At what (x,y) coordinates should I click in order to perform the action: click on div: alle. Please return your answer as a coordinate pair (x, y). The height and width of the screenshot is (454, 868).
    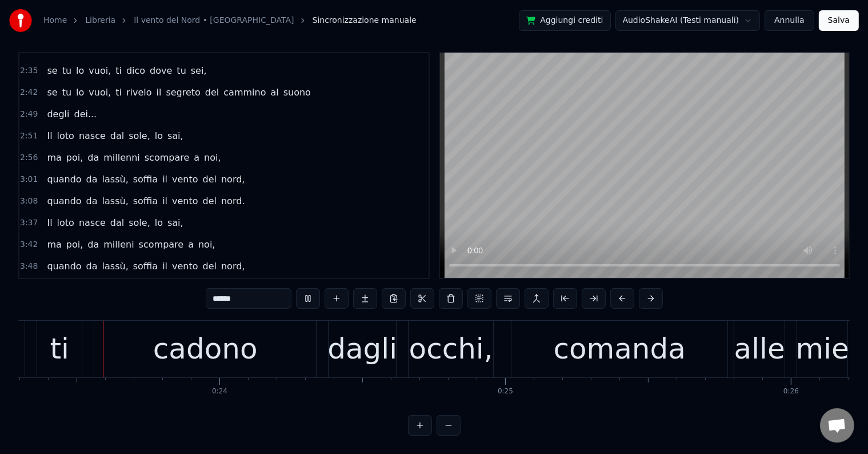
    Looking at the image, I should click on (760, 348).